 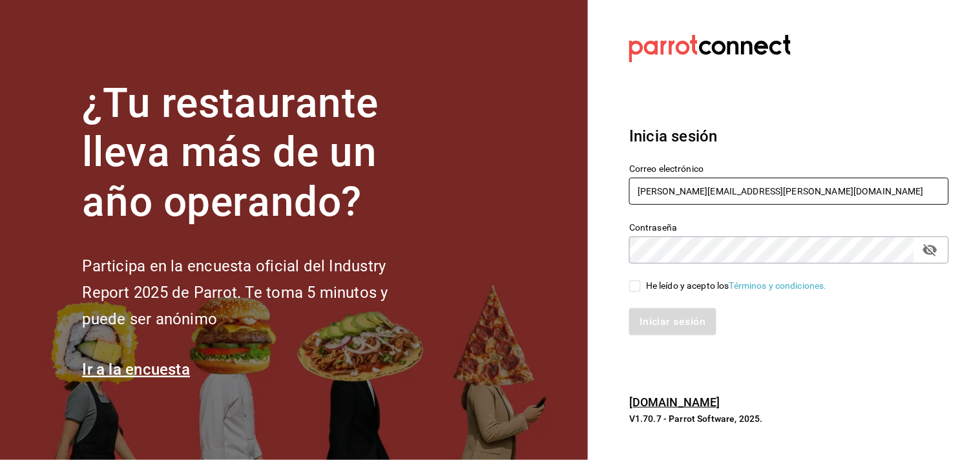 I want to click on div: He leído y acepto los, so click(x=736, y=285).